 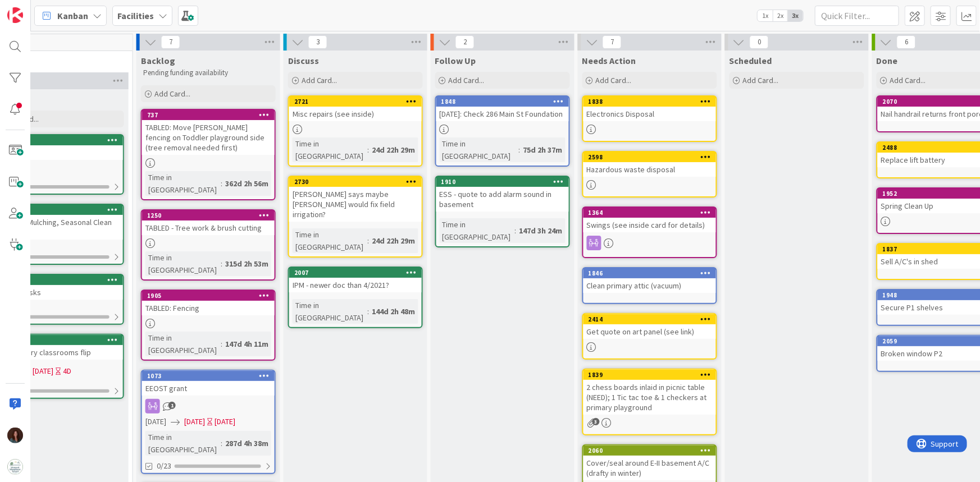 I want to click on div: 2598Hazardous waste disposal, so click(x=649, y=164).